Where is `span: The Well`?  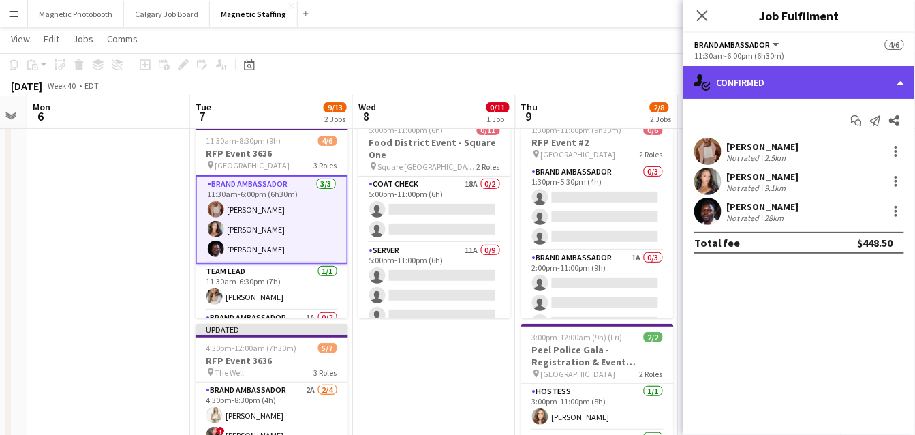 span: The Well is located at coordinates (230, 372).